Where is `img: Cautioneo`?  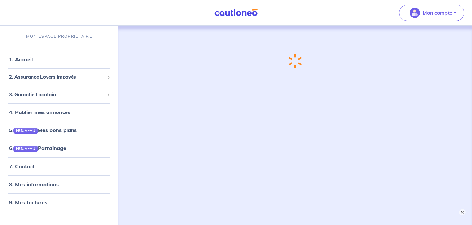 img: Cautioneo is located at coordinates (236, 13).